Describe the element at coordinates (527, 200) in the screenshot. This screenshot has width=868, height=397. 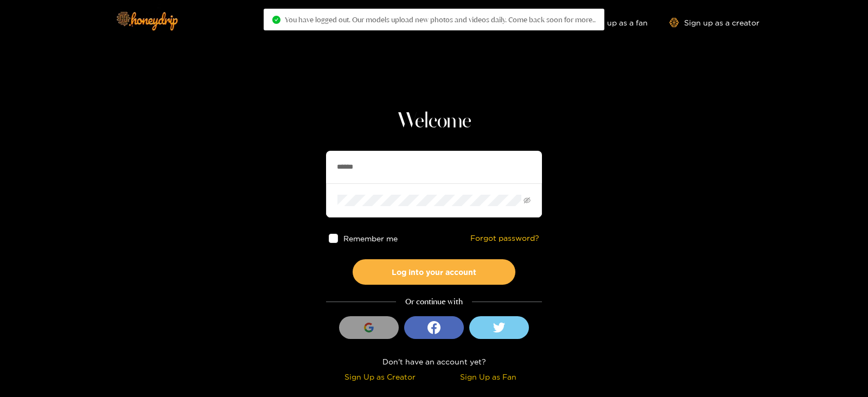
I see `span: eye-invisible` at that location.